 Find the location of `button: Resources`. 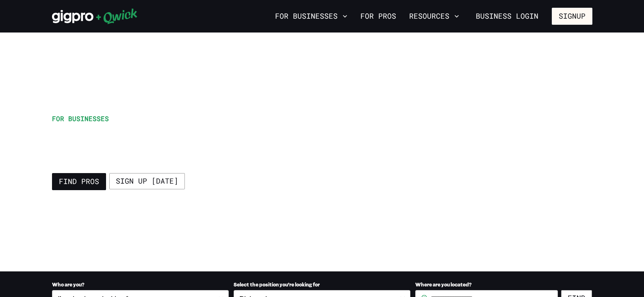

button: Resources is located at coordinates (434, 16).